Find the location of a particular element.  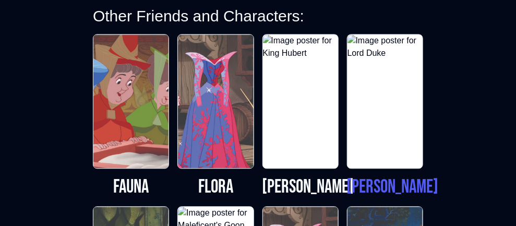

p: Flora is located at coordinates (215, 187).